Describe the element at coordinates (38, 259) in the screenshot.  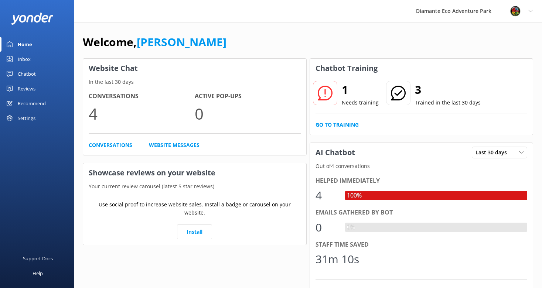
I see `div: Support Docs` at that location.